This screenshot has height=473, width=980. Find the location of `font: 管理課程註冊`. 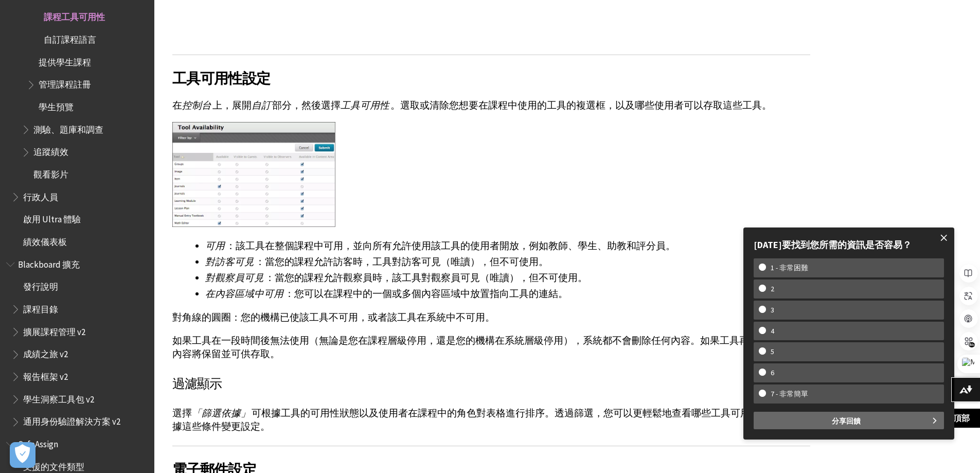

font: 管理課程註冊 is located at coordinates (65, 84).